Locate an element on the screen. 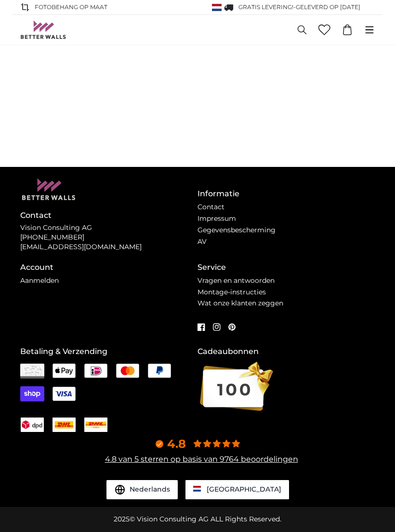 The height and width of the screenshot is (532, 395). span: FOTOBEHANG OP MAAT is located at coordinates (71, 7).